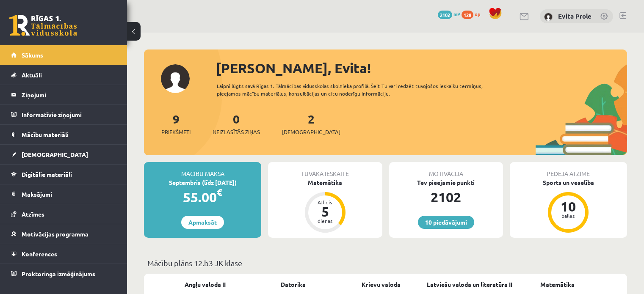 This screenshot has height=294, width=644. Describe the element at coordinates (64, 174) in the screenshot. I see `a: Digitālie materiāli` at that location.